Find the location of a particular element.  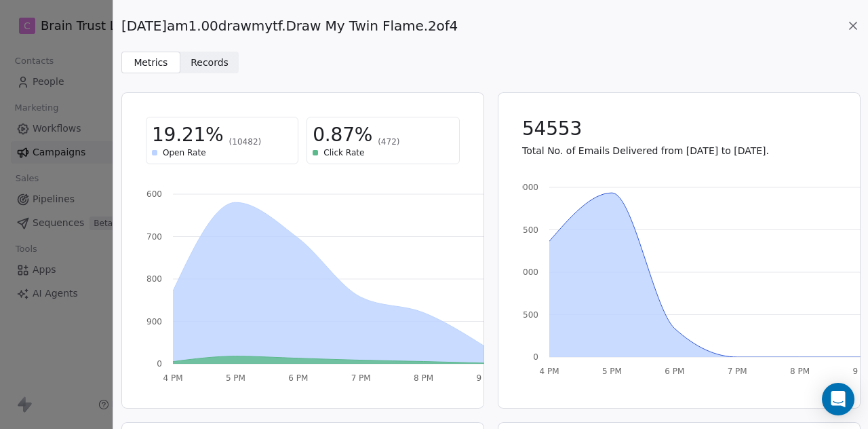

span: Open Rate is located at coordinates (185, 152).